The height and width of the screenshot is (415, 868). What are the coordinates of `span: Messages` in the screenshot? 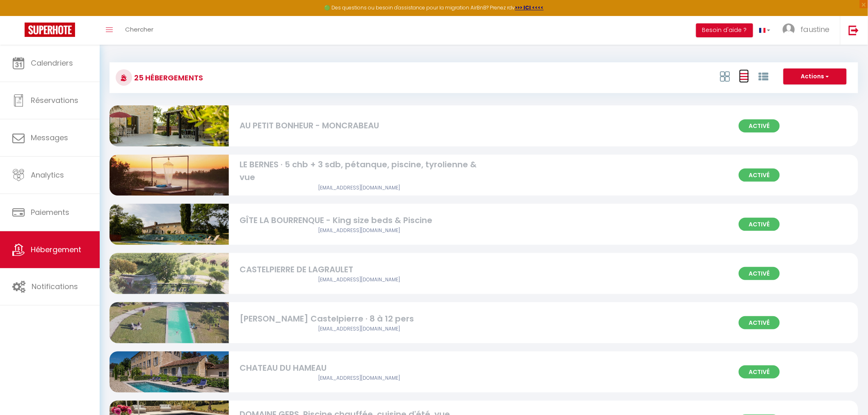 It's located at (49, 137).